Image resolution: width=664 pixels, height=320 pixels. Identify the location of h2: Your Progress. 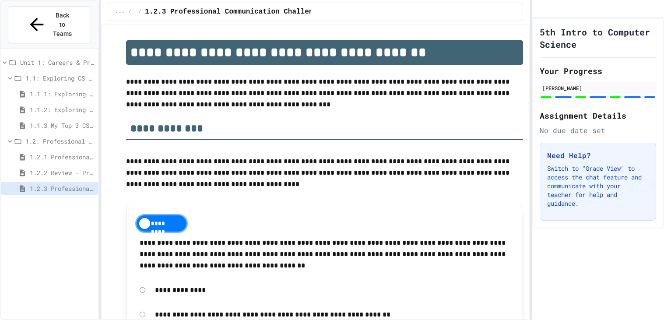
(598, 71).